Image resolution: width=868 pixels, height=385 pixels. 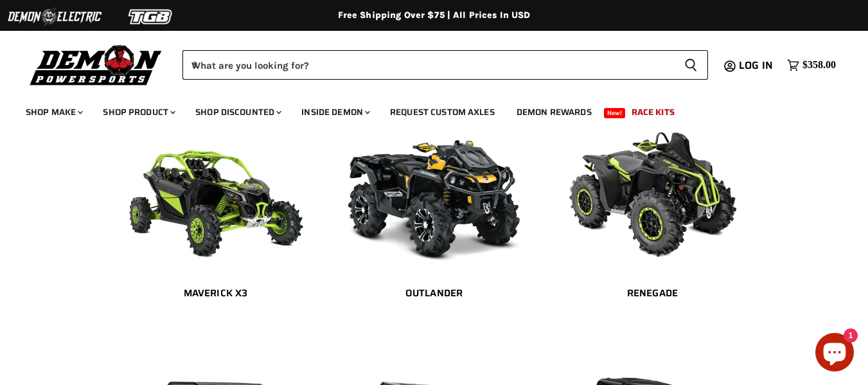 What do you see at coordinates (615, 113) in the screenshot?
I see `span: New!` at bounding box center [615, 113].